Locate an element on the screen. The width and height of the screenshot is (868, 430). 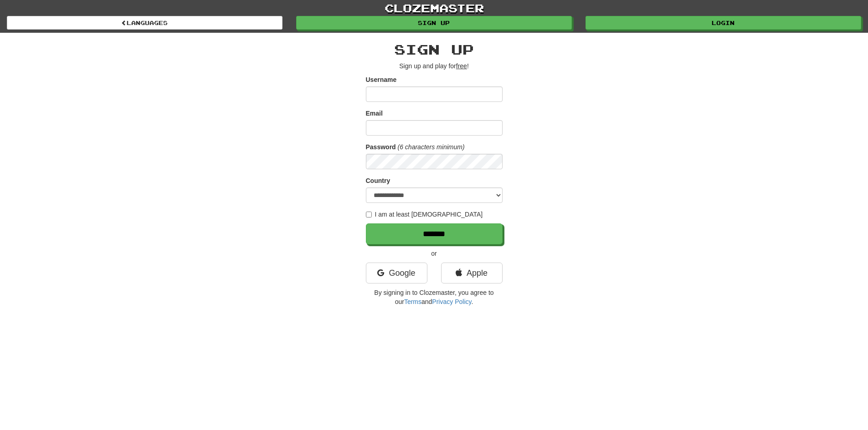
h2: Sign up is located at coordinates (434, 49).